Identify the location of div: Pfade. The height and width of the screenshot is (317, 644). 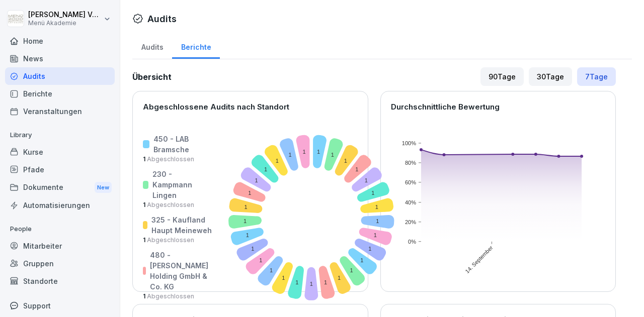
(60, 169).